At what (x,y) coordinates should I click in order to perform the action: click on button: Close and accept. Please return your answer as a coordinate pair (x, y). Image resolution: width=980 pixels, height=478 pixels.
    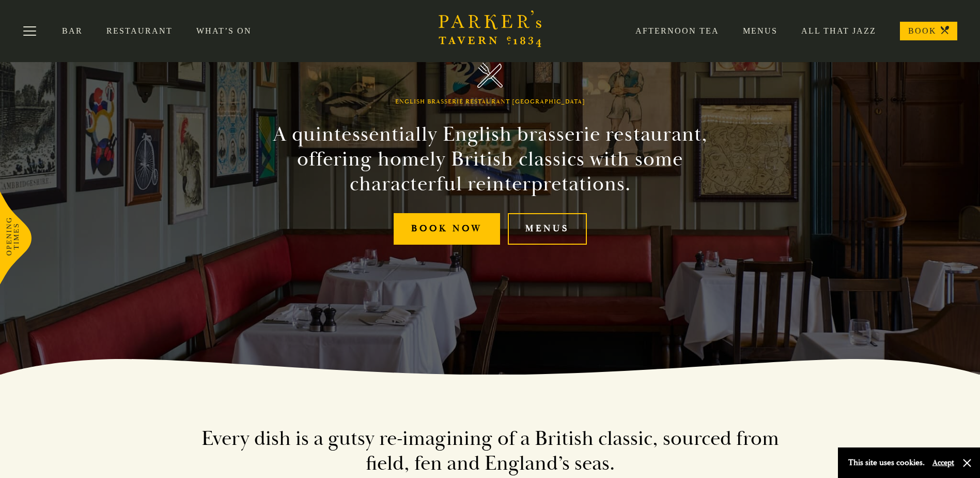
    Looking at the image, I should click on (968, 463).